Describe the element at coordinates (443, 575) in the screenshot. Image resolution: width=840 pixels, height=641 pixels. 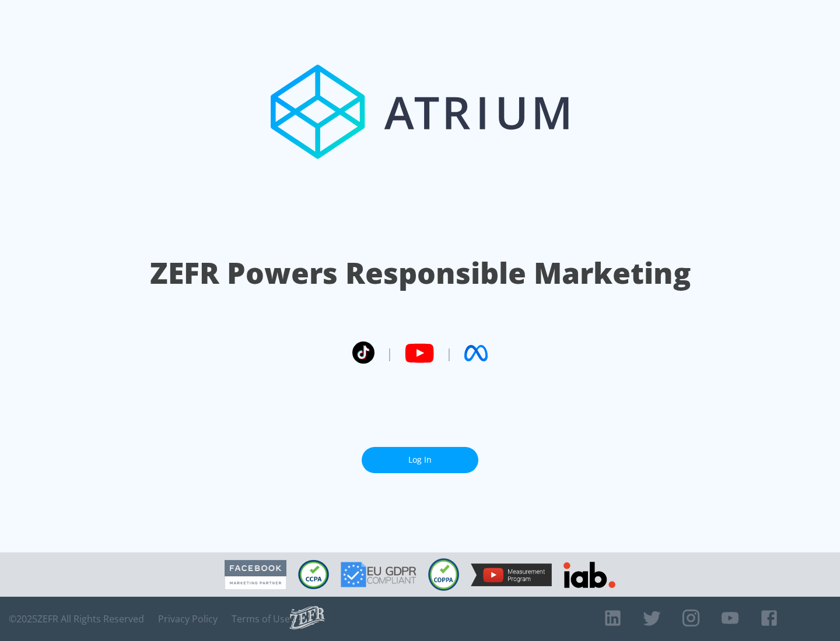
I see `img: COPPA Compliant` at that location.